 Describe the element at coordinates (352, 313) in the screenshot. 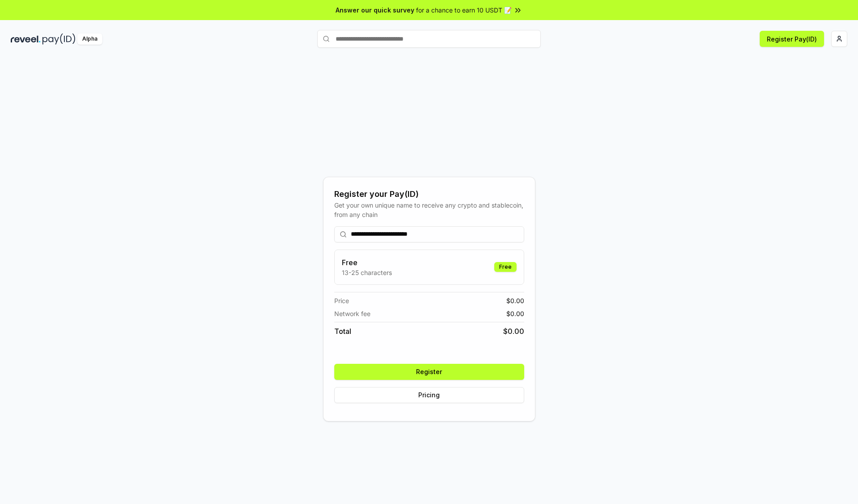

I see `span: Network fee` at that location.